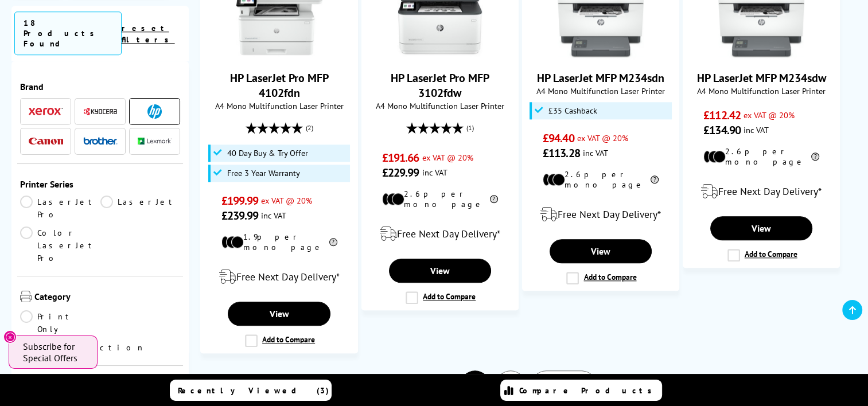 This screenshot has width=868, height=406. What do you see at coordinates (46, 112) in the screenshot?
I see `a: Xerox` at bounding box center [46, 112].